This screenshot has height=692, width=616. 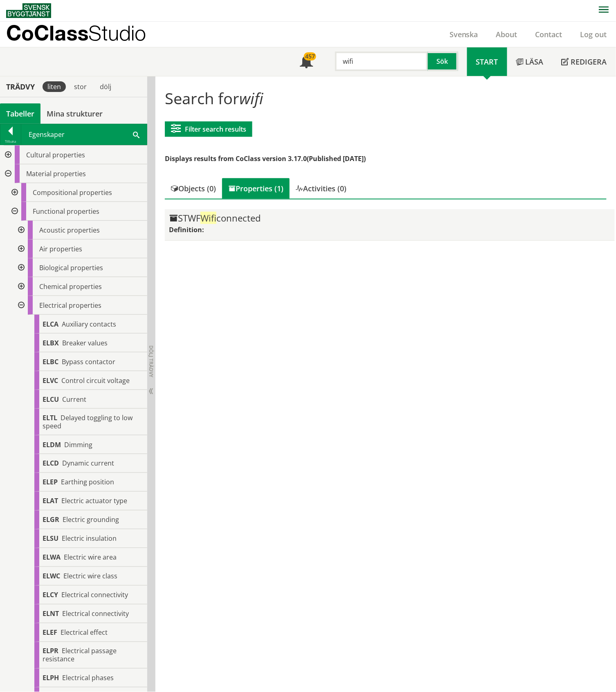 I want to click on span: Chemical properties, so click(x=70, y=287).